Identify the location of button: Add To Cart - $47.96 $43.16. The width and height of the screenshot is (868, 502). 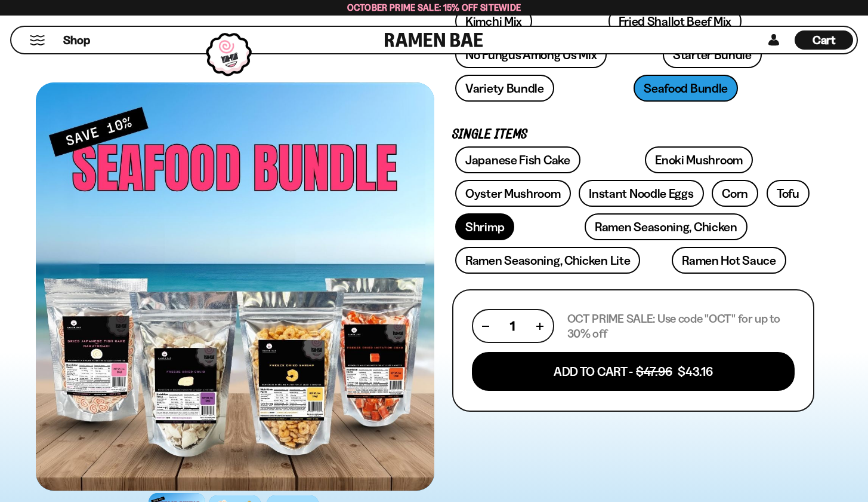
(634, 371).